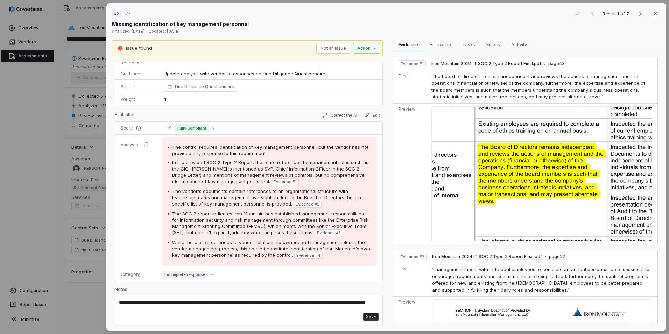 The image size is (669, 334). I want to click on p: Analysis, so click(129, 145).